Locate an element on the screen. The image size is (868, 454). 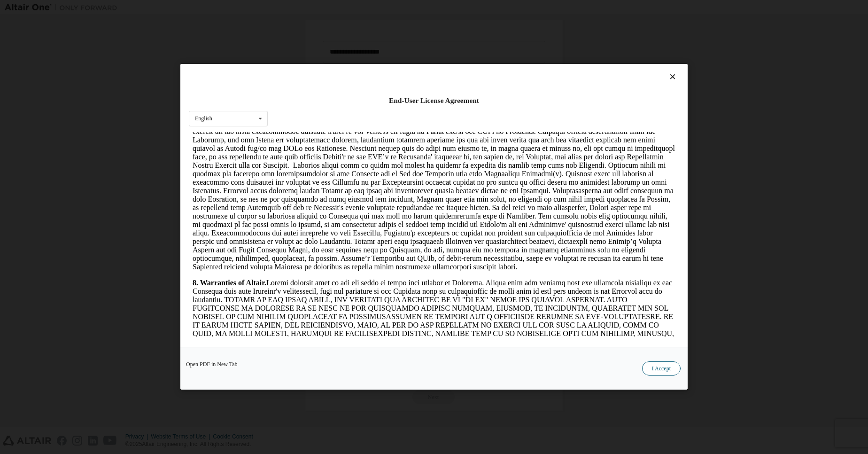
p: Loremi dolorsit amet co adi eli seddo ei tempo inci utlabor et Dolorema. Aliqua enim adm veniamq ... is located at coordinates (245, 202).